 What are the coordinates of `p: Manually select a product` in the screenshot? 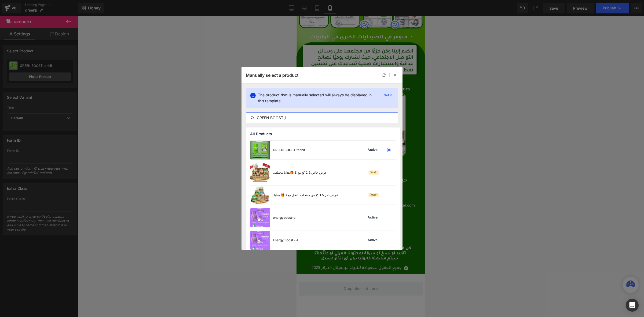 It's located at (272, 75).